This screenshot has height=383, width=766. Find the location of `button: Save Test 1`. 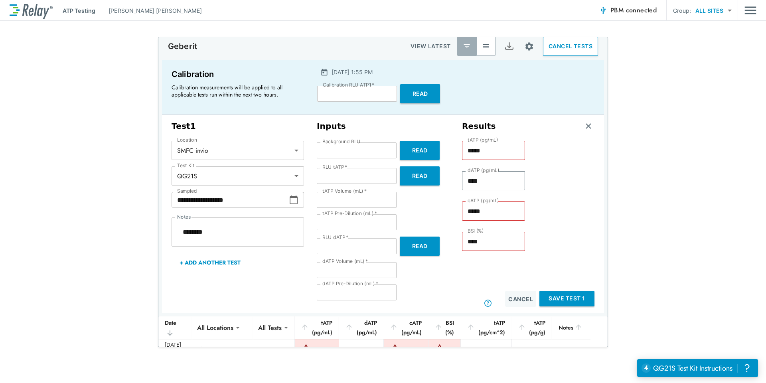

button: Save Test 1 is located at coordinates (567, 298).